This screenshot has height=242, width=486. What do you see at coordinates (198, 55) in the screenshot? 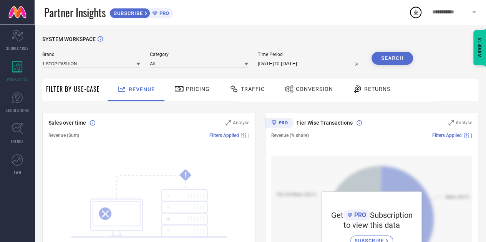
I see `span: Category` at bounding box center [198, 55].